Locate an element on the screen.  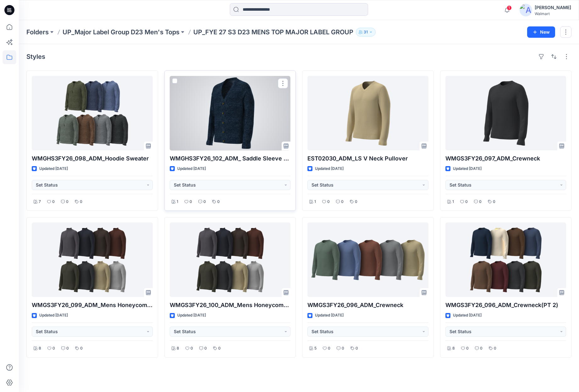
p: 5 is located at coordinates (315, 348).